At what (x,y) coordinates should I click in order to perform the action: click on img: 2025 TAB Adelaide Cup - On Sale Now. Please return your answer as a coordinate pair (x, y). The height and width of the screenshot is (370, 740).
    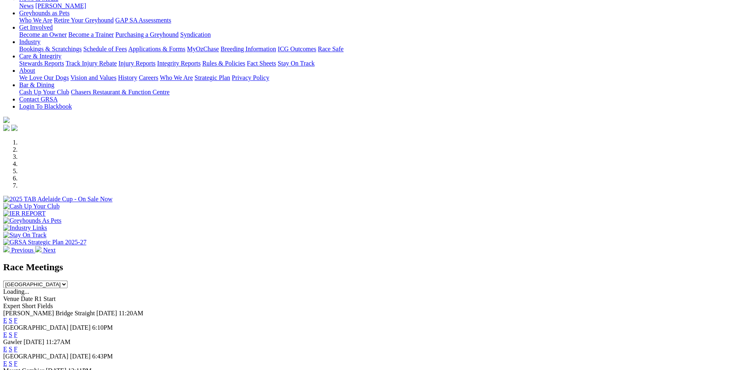
    Looking at the image, I should click on (58, 199).